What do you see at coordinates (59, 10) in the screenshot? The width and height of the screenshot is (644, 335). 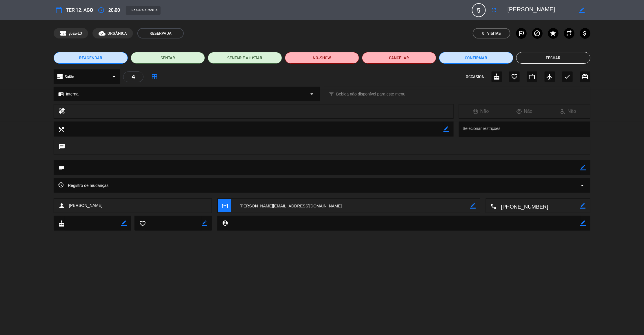 I see `i: calendar_today` at bounding box center [59, 10].